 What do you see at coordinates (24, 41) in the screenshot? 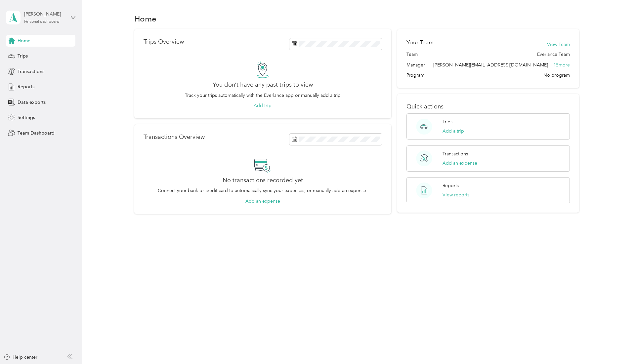
I see `span: Home` at bounding box center [24, 41].